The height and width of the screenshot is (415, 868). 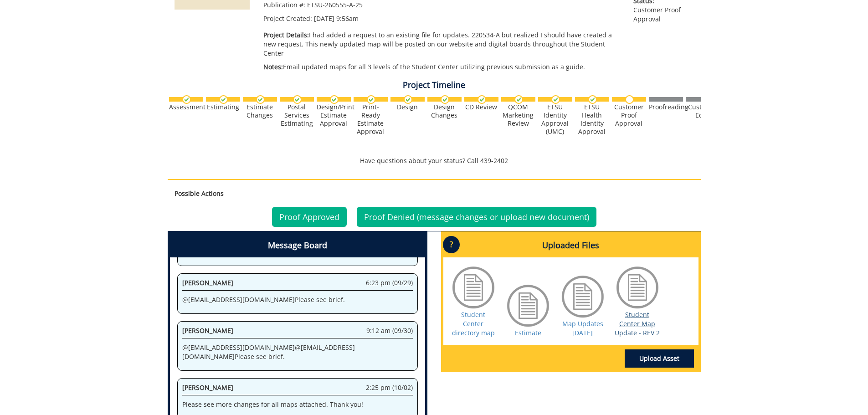 What do you see at coordinates (592, 120) in the screenshot?
I see `div: ETSU Health Identity Approval` at bounding box center [592, 120].